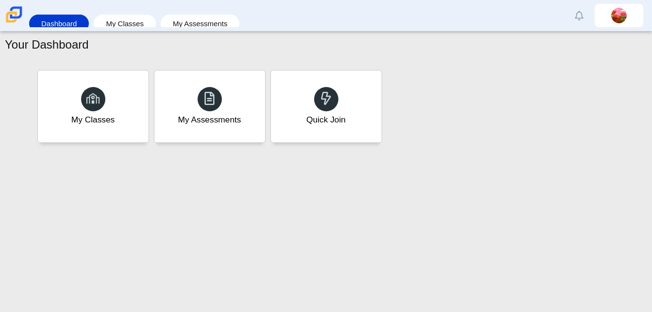 Image resolution: width=652 pixels, height=312 pixels. I want to click on a: Quick Join, so click(326, 106).